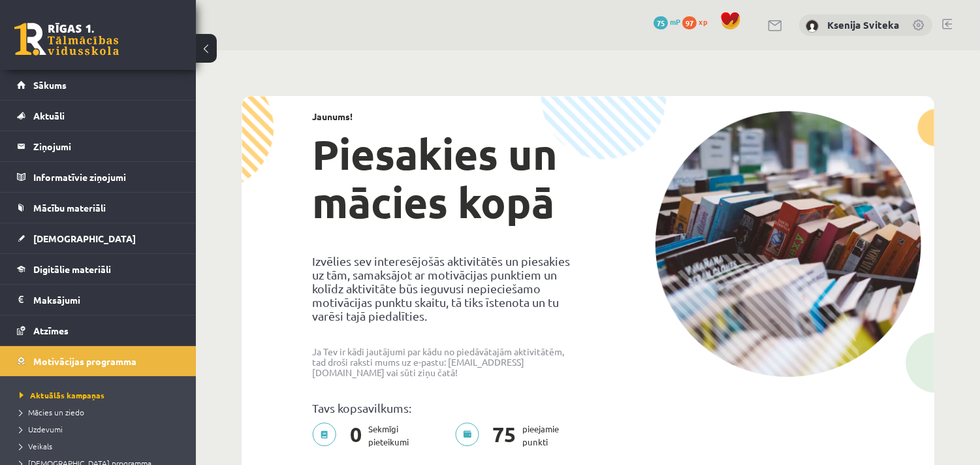  I want to click on a: Uzdevumi, so click(101, 429).